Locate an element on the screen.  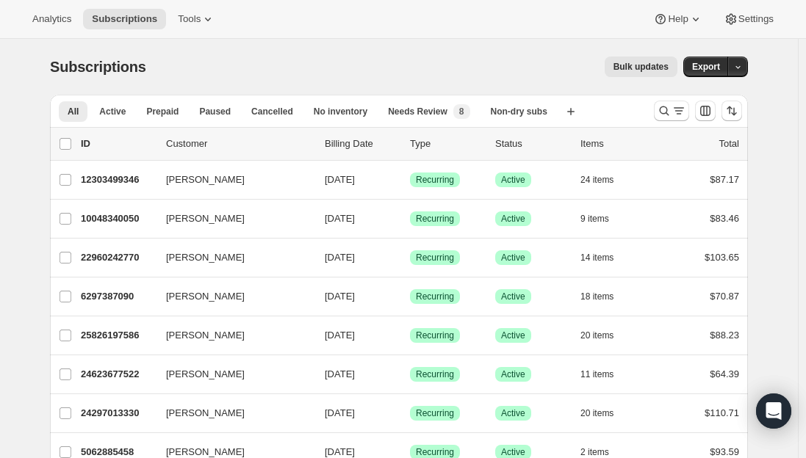
span: Settings is located at coordinates (756, 19).